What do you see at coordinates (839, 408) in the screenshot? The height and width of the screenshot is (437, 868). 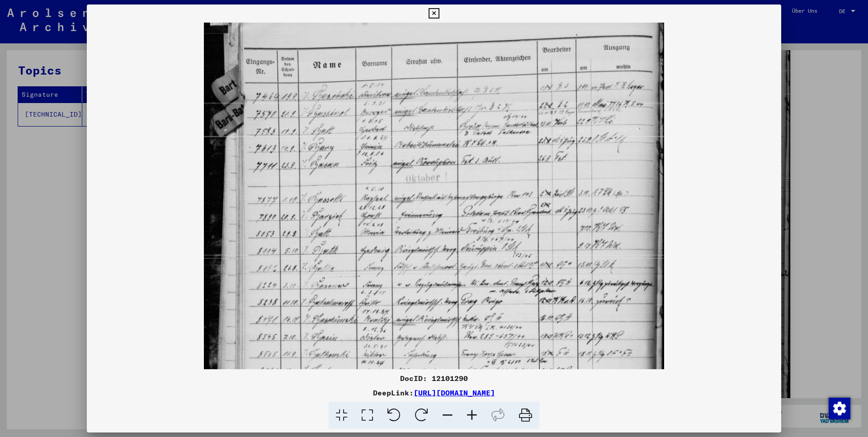 I see `img: Zustimmung ändern` at bounding box center [839, 408].